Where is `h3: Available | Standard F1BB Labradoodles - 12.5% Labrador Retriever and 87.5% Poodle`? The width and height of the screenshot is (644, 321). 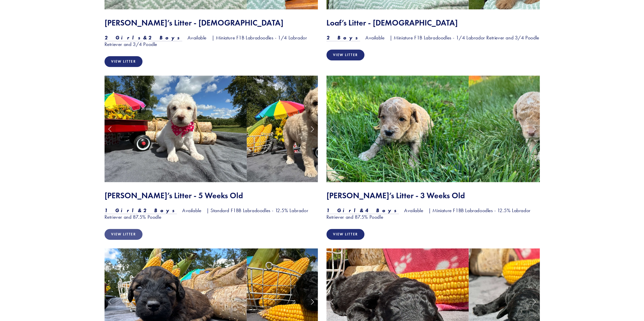
h3: Available | Standard F1BB Labradoodles - 12.5% Labrador Retriever and 87.5% Poodle is located at coordinates (211, 214).